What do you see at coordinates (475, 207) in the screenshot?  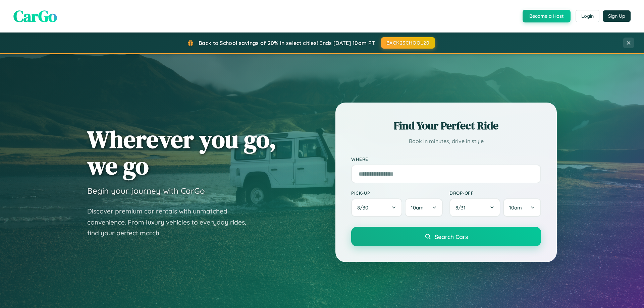 I see `button: 8/31` at bounding box center [475, 207].